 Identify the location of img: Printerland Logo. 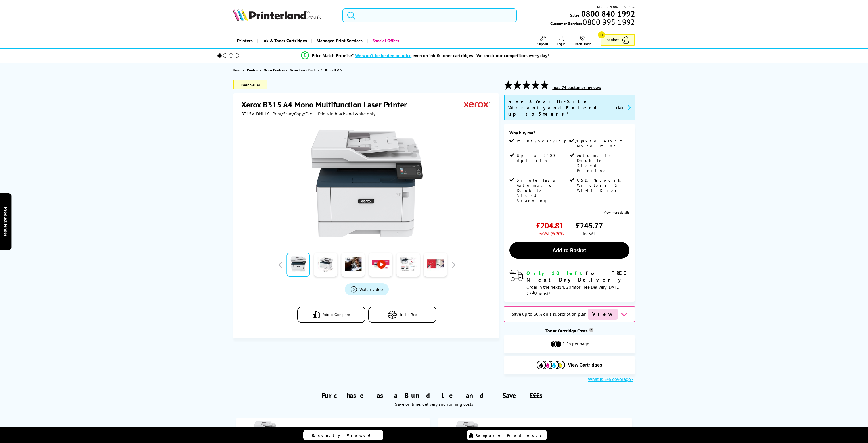
(277, 15).